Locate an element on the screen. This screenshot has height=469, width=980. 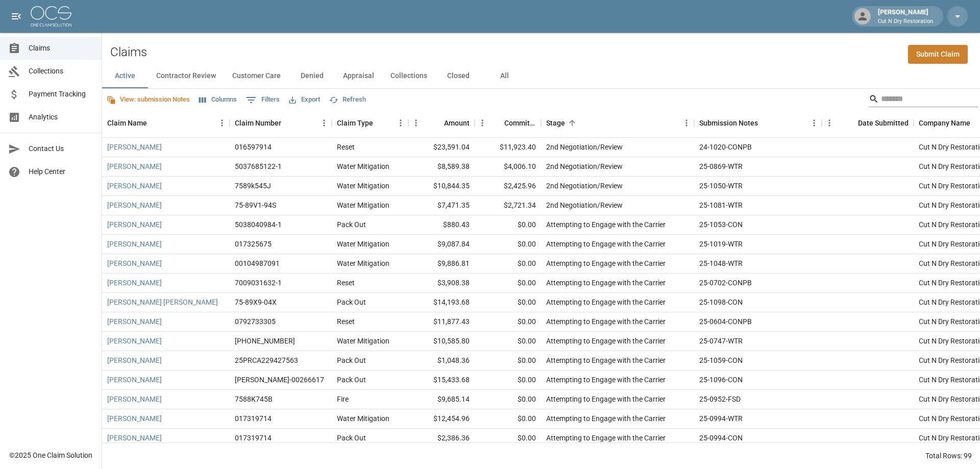
div: Reset is located at coordinates (345, 283).